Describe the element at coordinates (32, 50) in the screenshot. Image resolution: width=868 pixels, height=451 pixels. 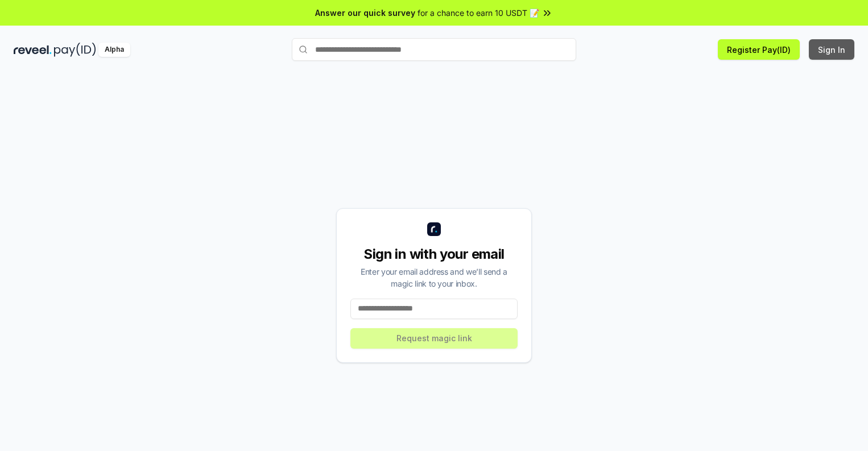
I see `img: reveel_dark` at that location.